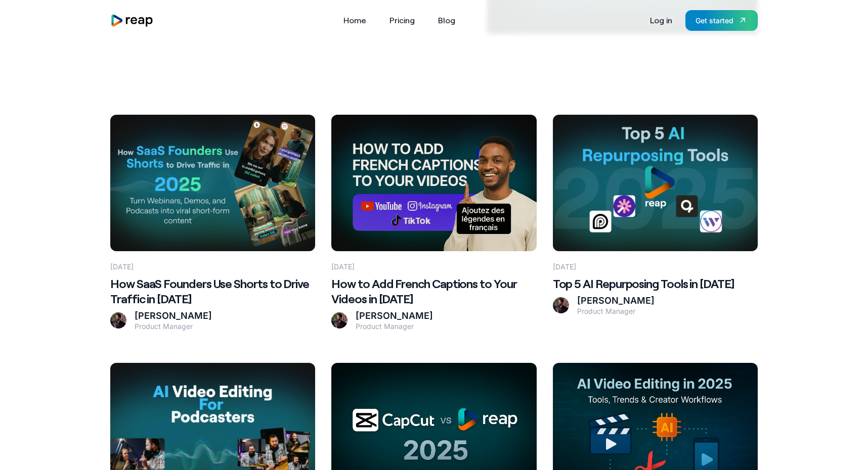 The height and width of the screenshot is (470, 868). I want to click on div: Get started, so click(714, 20).